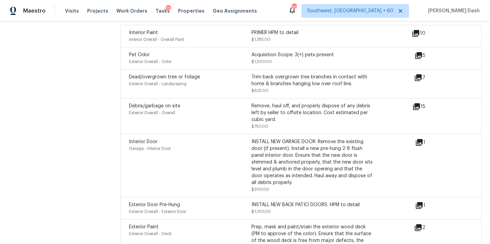 The width and height of the screenshot is (490, 244). What do you see at coordinates (150, 62) in the screenshot?
I see `span: Exterior Overall - Odor` at bounding box center [150, 62].